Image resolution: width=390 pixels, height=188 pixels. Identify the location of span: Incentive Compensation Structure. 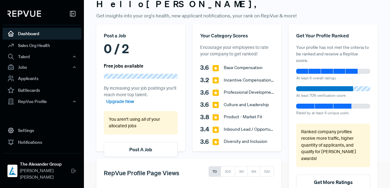
(249, 80).